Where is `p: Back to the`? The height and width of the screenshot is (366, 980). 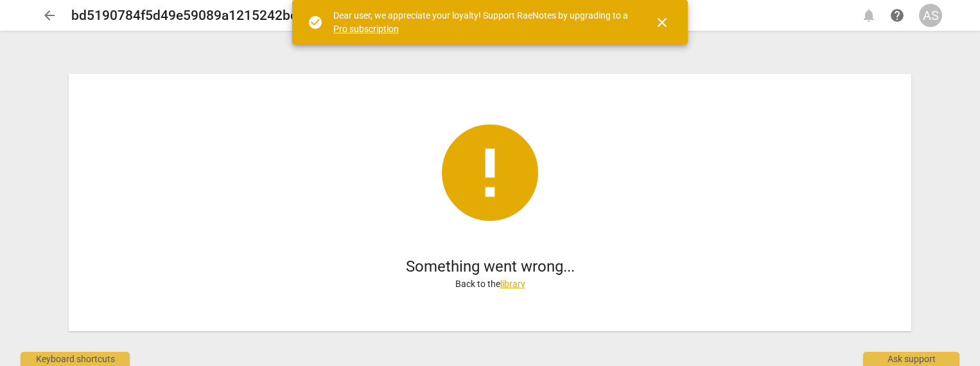 p: Back to the is located at coordinates (490, 284).